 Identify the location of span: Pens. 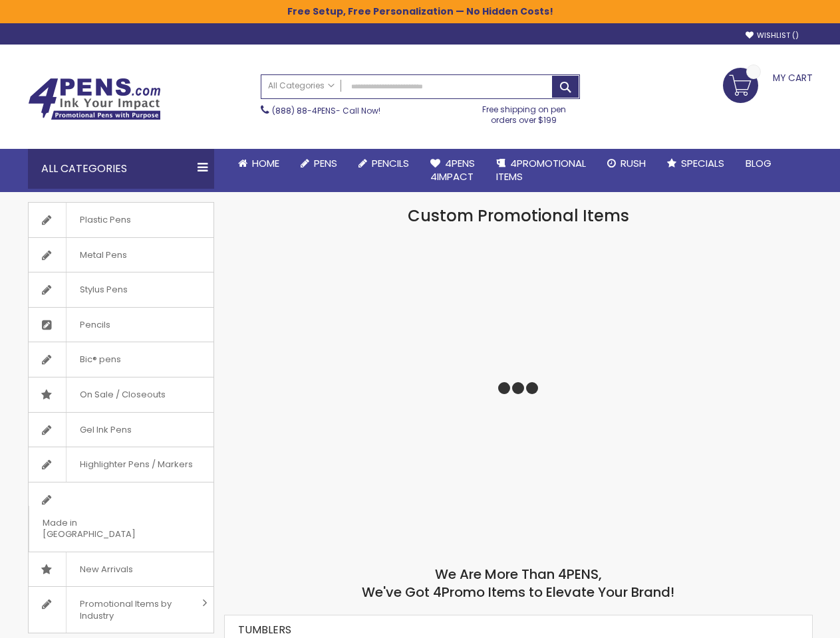
(326, 163).